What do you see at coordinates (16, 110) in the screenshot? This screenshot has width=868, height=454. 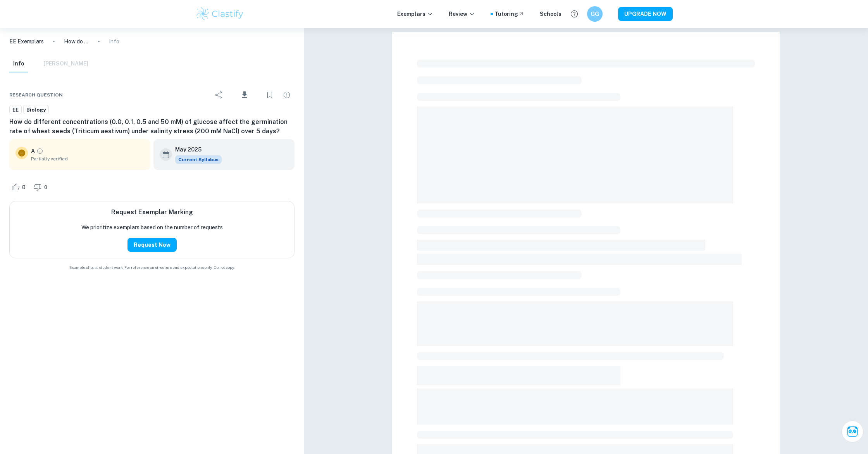 I see `a: EE` at bounding box center [16, 110].